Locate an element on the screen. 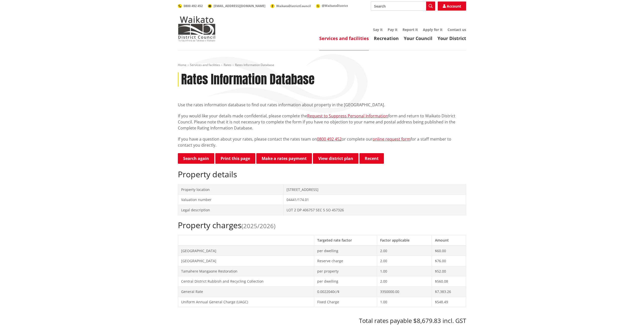 The width and height of the screenshot is (644, 332). td: Central District Rubbish and Recycling Collection is located at coordinates (246, 281).